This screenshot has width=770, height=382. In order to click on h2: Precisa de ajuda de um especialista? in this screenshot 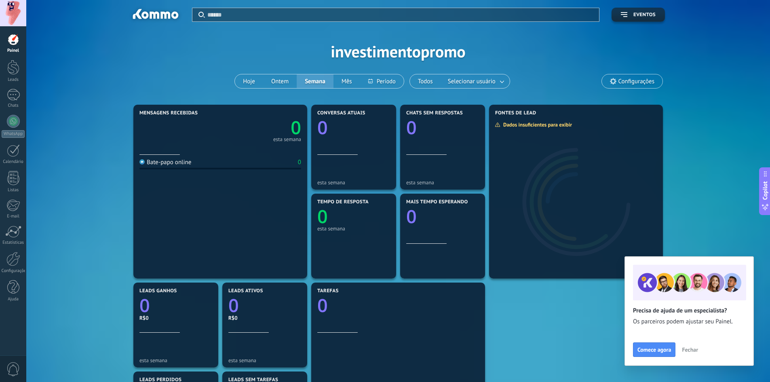, I will do `click(689, 310)`.